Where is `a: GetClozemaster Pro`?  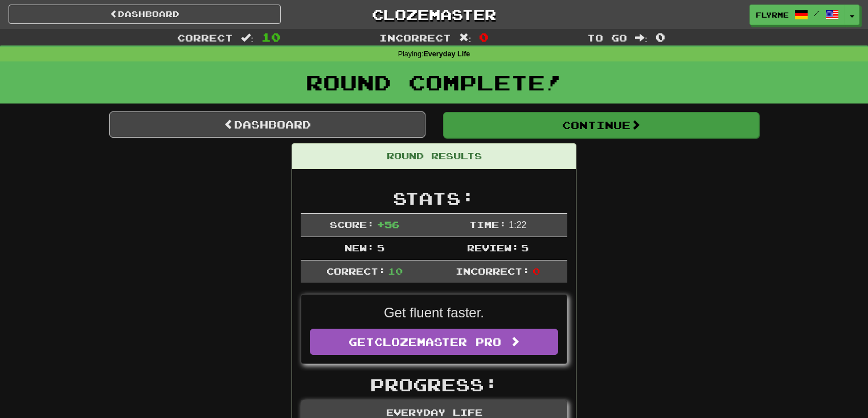 a: GetClozemaster Pro is located at coordinates (434, 342).